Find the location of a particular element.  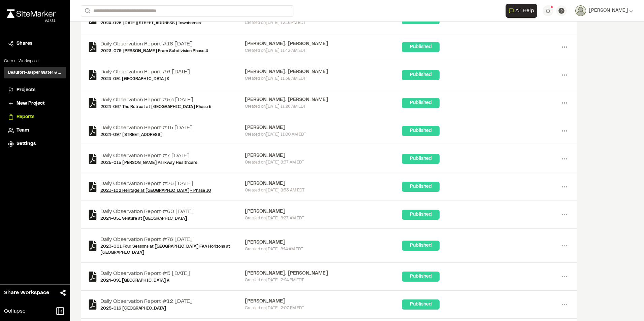

div: Oh geez...please don't... is located at coordinates (31, 21).